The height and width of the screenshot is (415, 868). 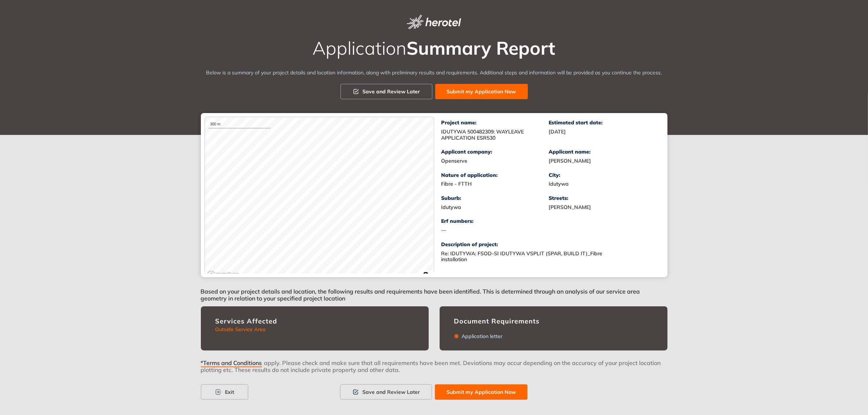 What do you see at coordinates (223, 274) in the screenshot?
I see `a: Mapbox logo` at bounding box center [223, 274].